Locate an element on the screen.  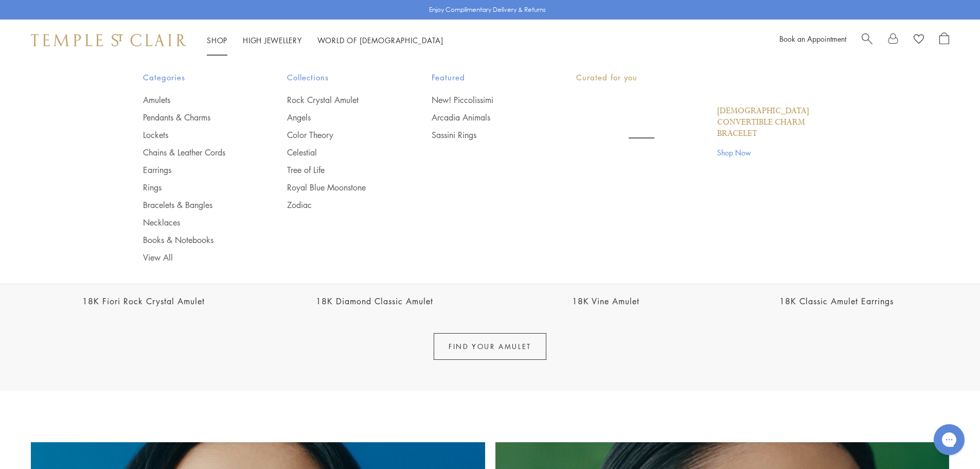
a: Royal Blue Moonstone is located at coordinates (338, 188).